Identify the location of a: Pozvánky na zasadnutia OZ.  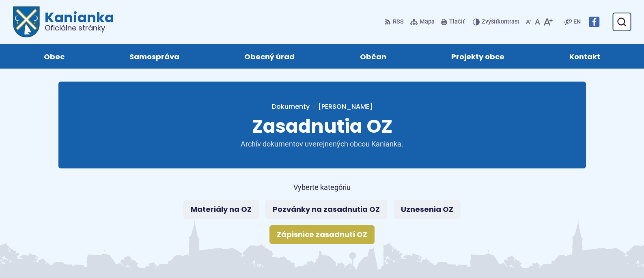
(326, 209).